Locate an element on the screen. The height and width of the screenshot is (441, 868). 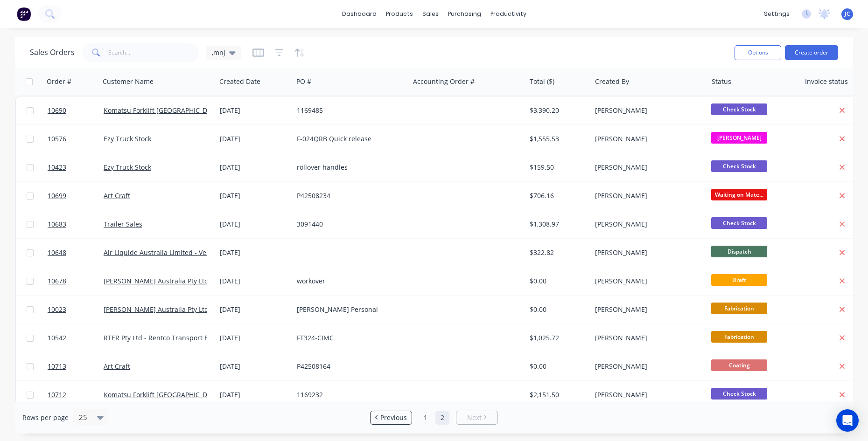
a: Trailer Sales is located at coordinates (123, 224).